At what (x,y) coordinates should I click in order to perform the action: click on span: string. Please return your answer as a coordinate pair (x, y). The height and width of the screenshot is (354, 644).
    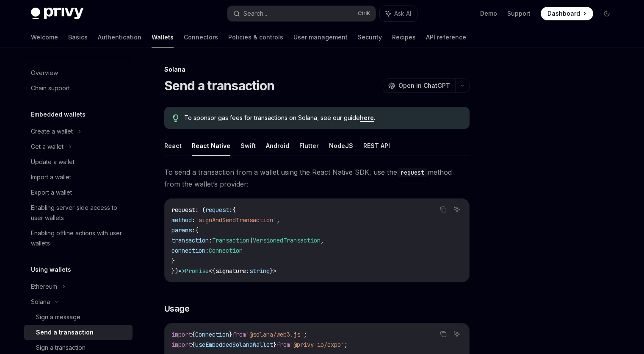
    Looking at the image, I should click on (260, 271).